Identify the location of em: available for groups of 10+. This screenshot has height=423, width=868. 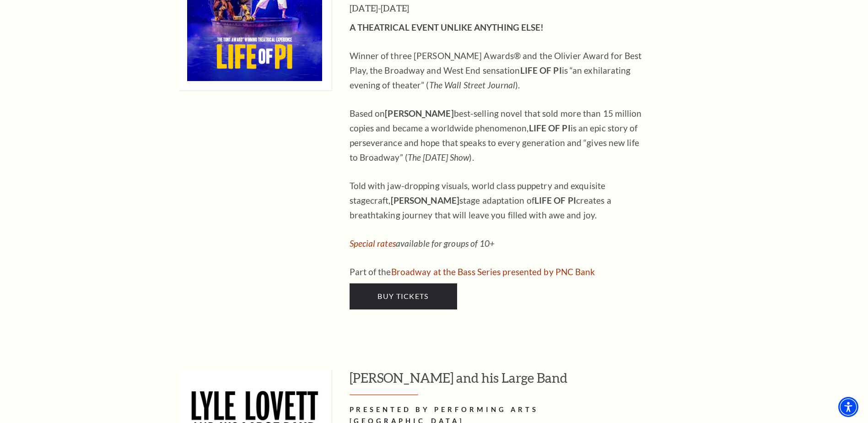
(422, 243).